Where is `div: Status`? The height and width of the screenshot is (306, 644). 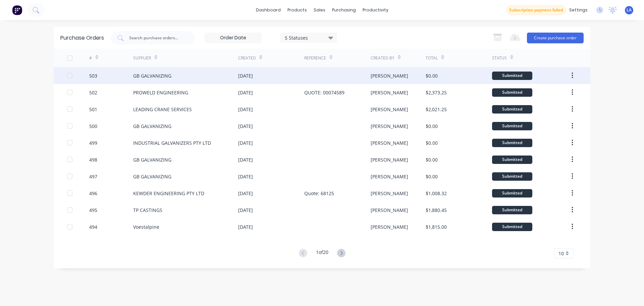
div: Status is located at coordinates (499, 58).